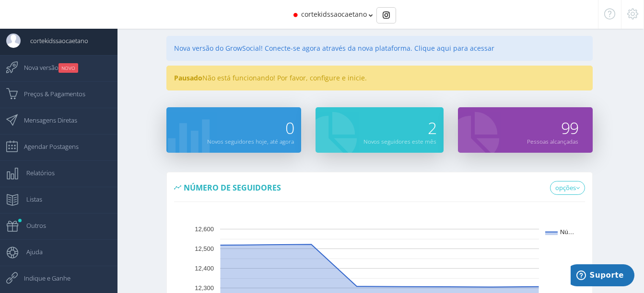 The height and width of the screenshot is (293, 644). What do you see at coordinates (36, 173) in the screenshot?
I see `span: Relatórios` at bounding box center [36, 173].